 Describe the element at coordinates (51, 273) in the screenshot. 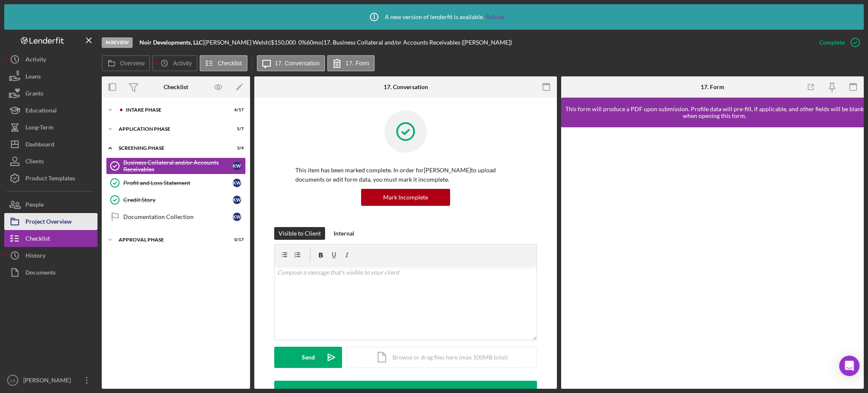

I see `button: Documents` at that location.